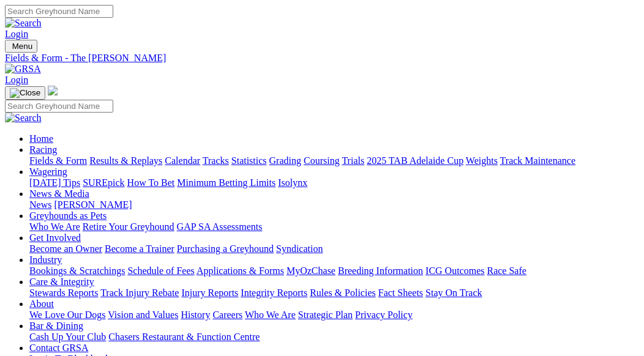 The image size is (644, 356). Describe the element at coordinates (49, 172) in the screenshot. I see `a: Wagering` at that location.